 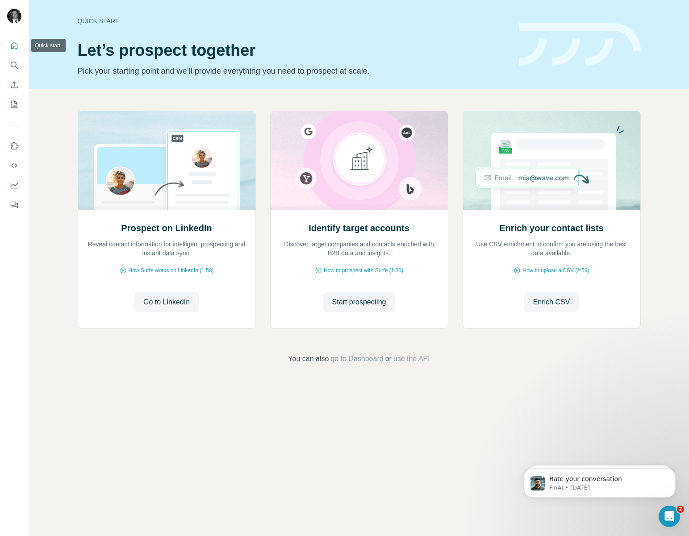 What do you see at coordinates (359, 302) in the screenshot?
I see `button: Start prospecting` at bounding box center [359, 302].